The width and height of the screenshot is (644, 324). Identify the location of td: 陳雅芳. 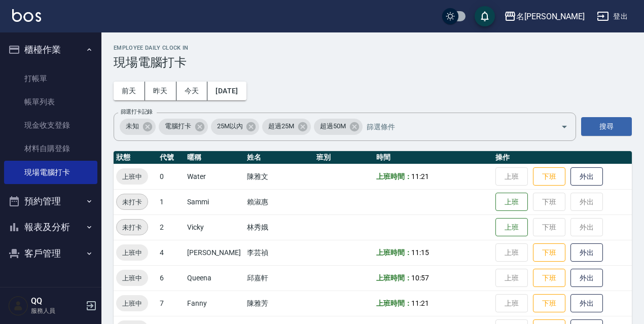
(279, 303).